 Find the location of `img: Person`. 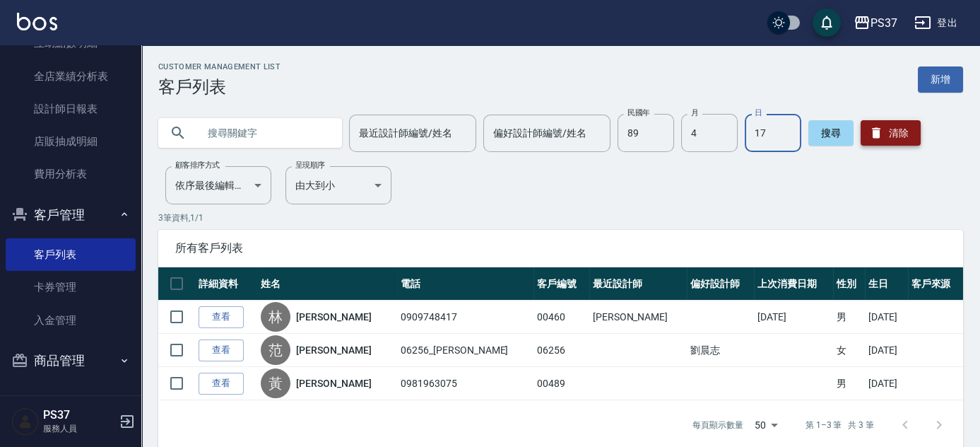

img: Person is located at coordinates (25, 421).